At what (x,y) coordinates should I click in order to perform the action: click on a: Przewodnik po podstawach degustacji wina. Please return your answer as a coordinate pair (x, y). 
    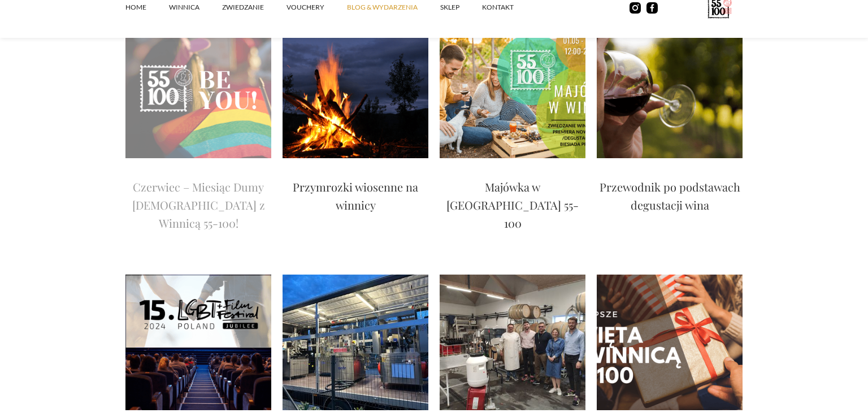
    Looking at the image, I should click on (670, 199).